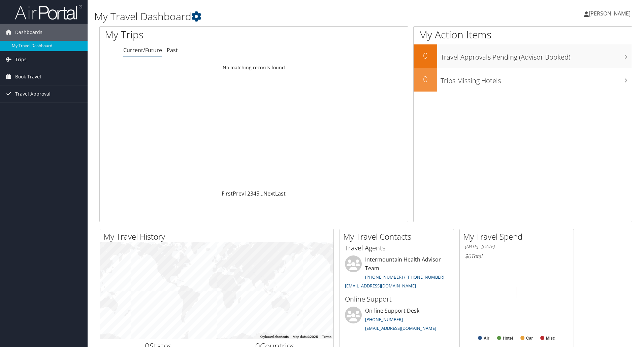  What do you see at coordinates (523, 56) in the screenshot?
I see `a: 0Travel Approvals Pending (Advisor Booked)` at bounding box center [523, 56].